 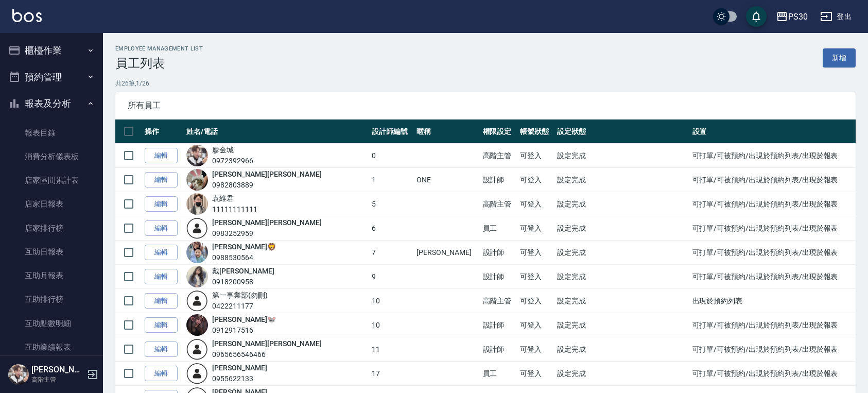 I want to click on td: ONE, so click(x=447, y=180).